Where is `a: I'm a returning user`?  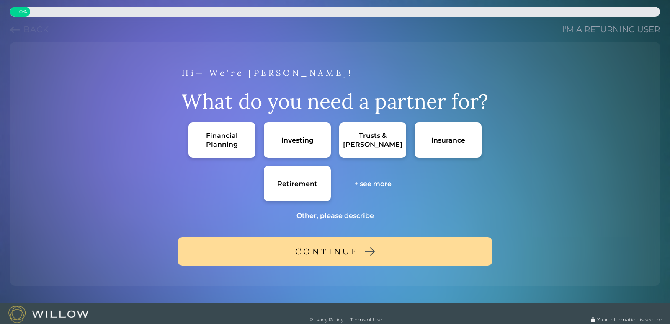
a: I'm a returning user is located at coordinates (611, 29).